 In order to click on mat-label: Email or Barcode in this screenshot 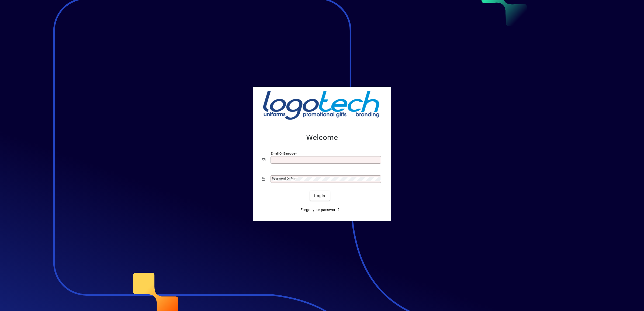, I will do `click(283, 154)`.